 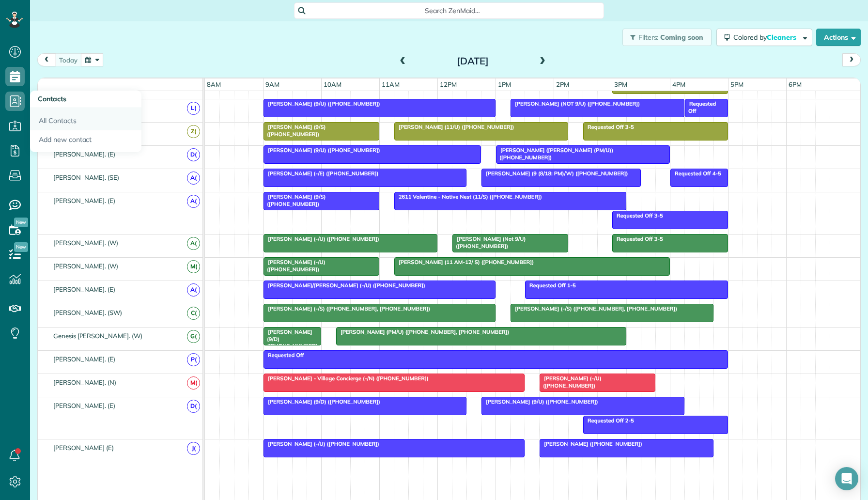 What do you see at coordinates (838, 38) in the screenshot?
I see `button: Actions` at bounding box center [838, 38].